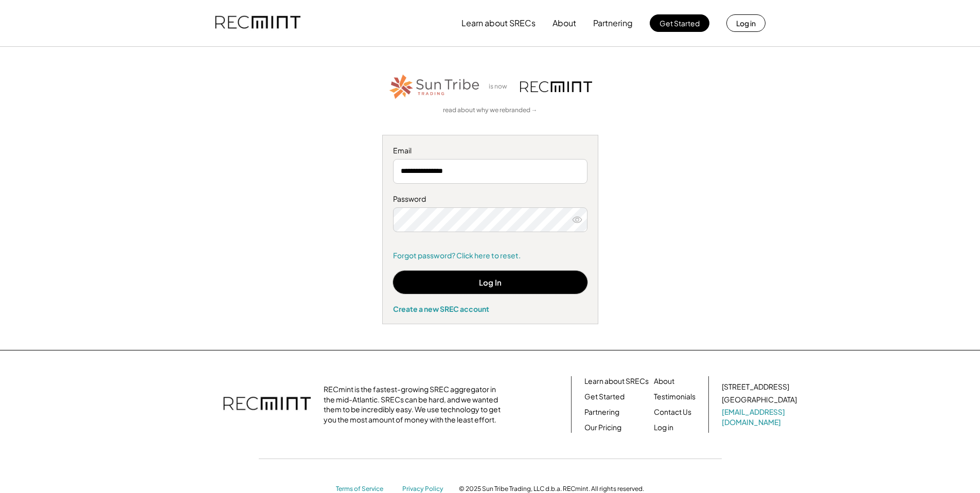  I want to click on button: Get Started, so click(679, 23).